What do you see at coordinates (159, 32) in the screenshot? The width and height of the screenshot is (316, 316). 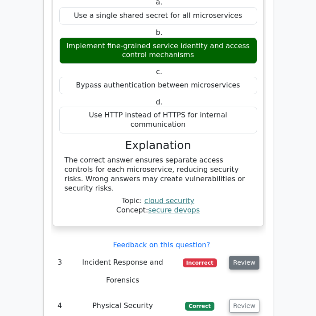 I see `span: b.` at bounding box center [159, 32].